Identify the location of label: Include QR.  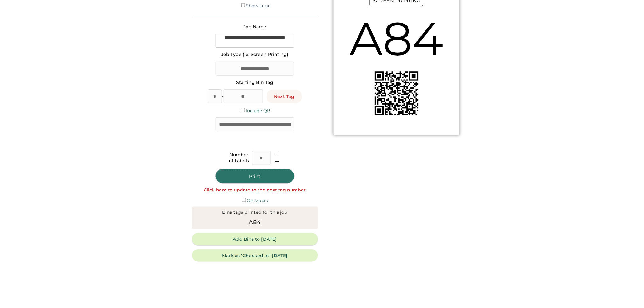
(258, 110).